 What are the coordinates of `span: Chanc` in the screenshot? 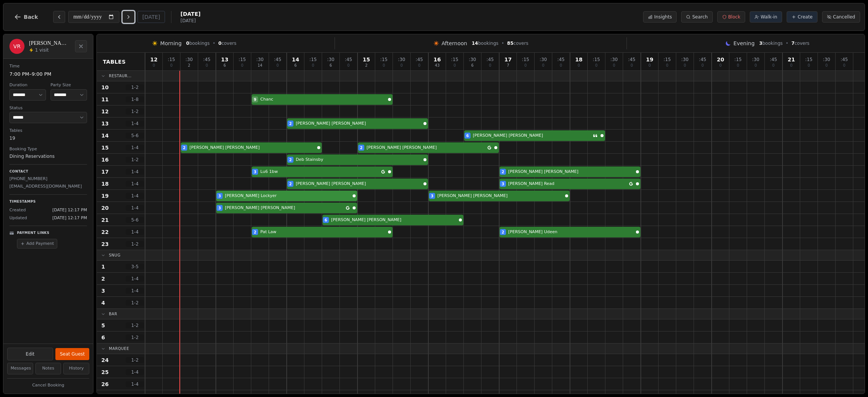 It's located at (323, 99).